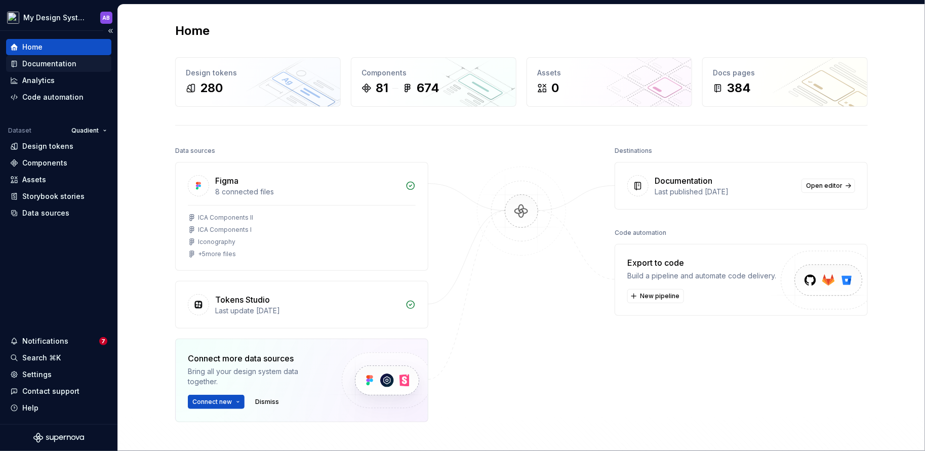  What do you see at coordinates (59, 17) in the screenshot?
I see `button: My Design SystemAB` at bounding box center [59, 17].